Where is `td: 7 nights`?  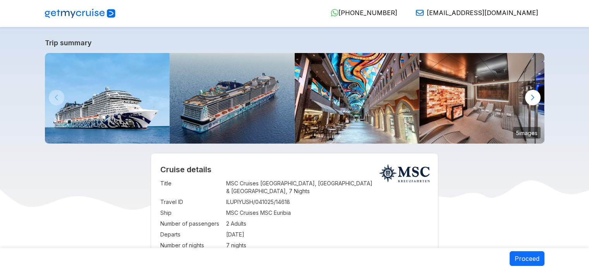
td: 7 nights is located at coordinates (327, 246).